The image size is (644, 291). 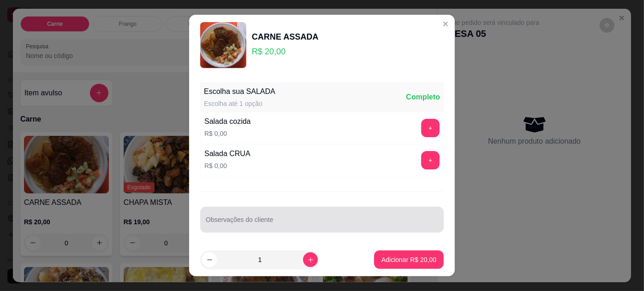 I want to click on button: decrease-product-quantity, so click(x=209, y=259).